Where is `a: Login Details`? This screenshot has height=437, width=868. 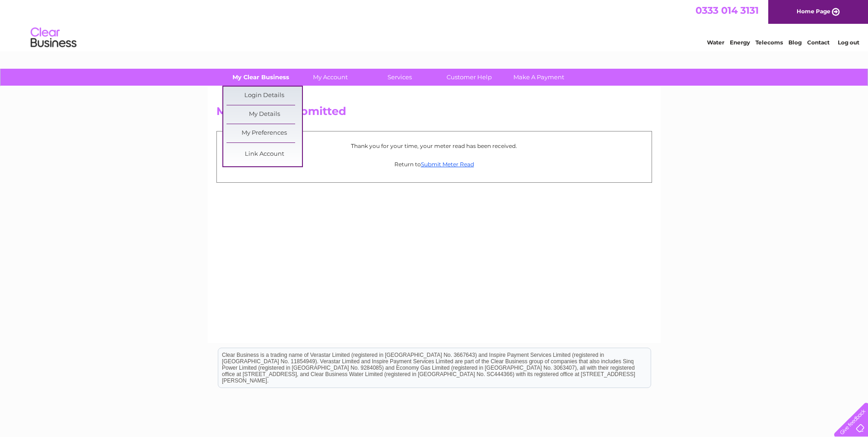 a: Login Details is located at coordinates (264, 95).